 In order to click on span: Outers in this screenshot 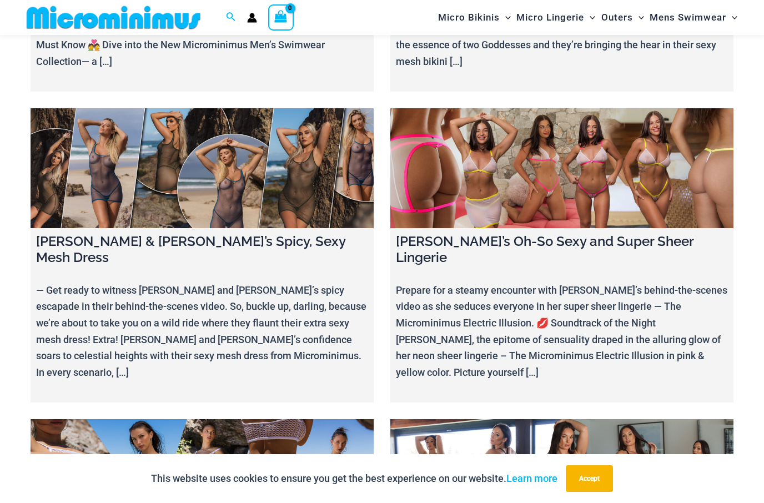, I will do `click(617, 17)`.